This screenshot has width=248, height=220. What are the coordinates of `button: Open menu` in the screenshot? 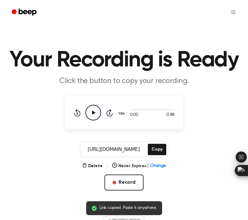 It's located at (233, 12).